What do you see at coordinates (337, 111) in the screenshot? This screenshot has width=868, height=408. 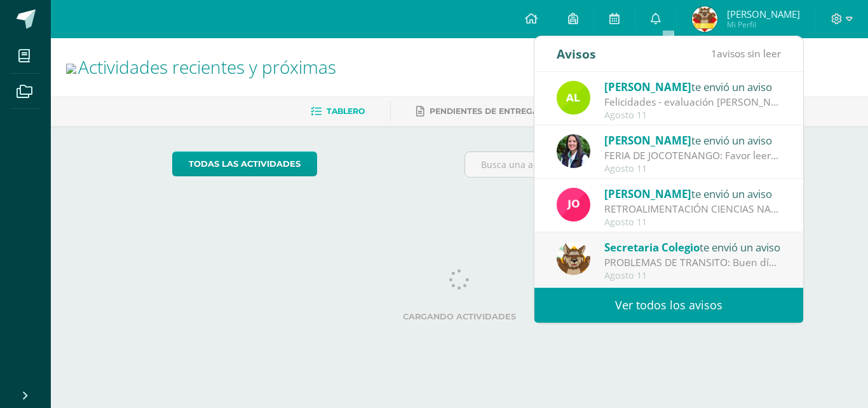 I see `a: Tablero` at bounding box center [337, 111].